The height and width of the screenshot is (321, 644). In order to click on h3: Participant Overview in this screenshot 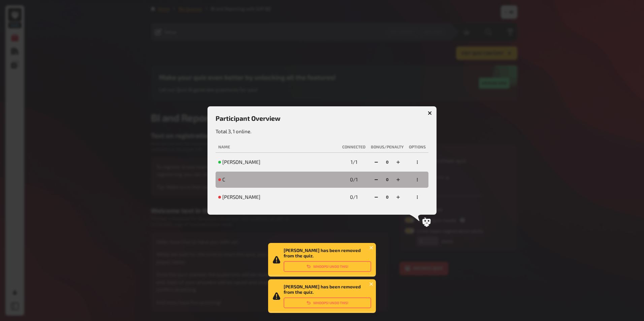, I will do `click(322, 118)`.